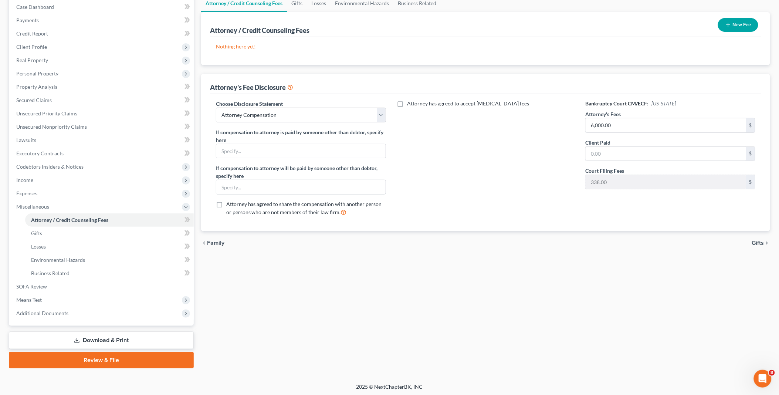 Image resolution: width=779 pixels, height=395 pixels. I want to click on i: chevron_left, so click(204, 243).